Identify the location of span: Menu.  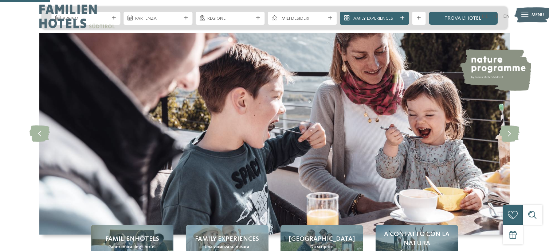
(538, 15).